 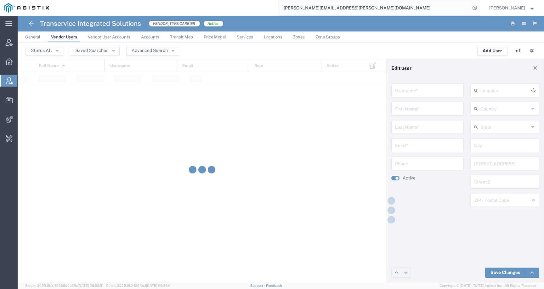 What do you see at coordinates (64, 285) in the screenshot?
I see `span: Server: 2025.19.0-49328d0a35e` at bounding box center [64, 285].